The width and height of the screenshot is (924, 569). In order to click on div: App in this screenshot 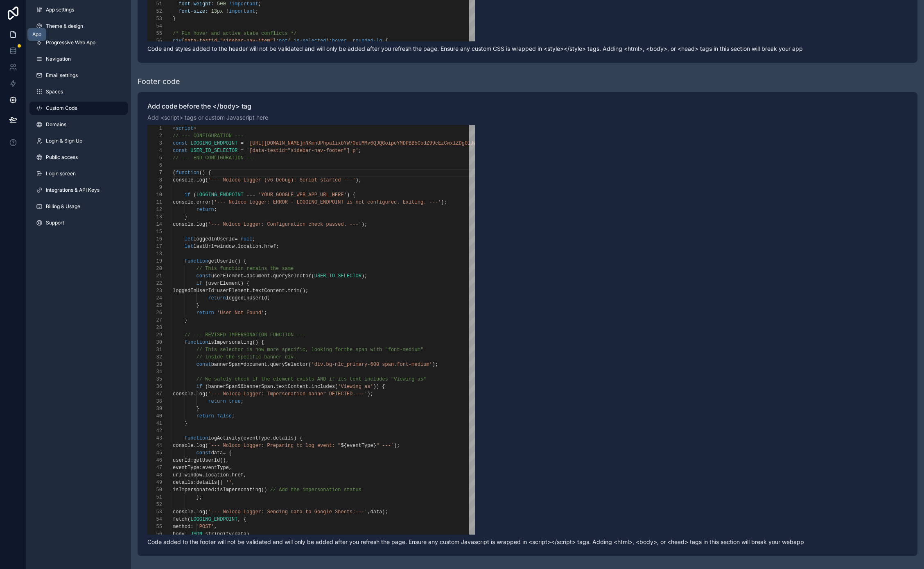, I will do `click(37, 34)`.